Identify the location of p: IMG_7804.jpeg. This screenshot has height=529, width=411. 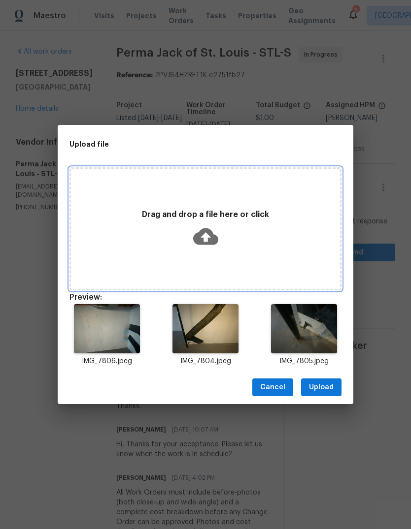
(205, 361).